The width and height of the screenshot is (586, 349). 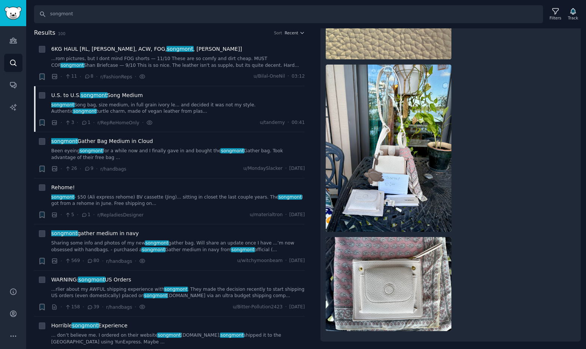 I want to click on span: Rehome!, so click(x=63, y=188).